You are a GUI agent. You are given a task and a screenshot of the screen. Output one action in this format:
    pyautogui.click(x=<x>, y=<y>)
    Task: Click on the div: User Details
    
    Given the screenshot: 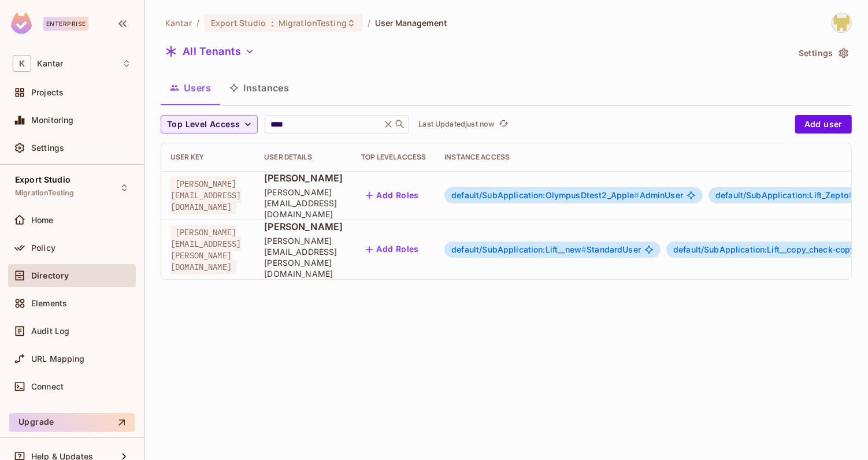 What is the action you would take?
    pyautogui.click(x=303, y=157)
    